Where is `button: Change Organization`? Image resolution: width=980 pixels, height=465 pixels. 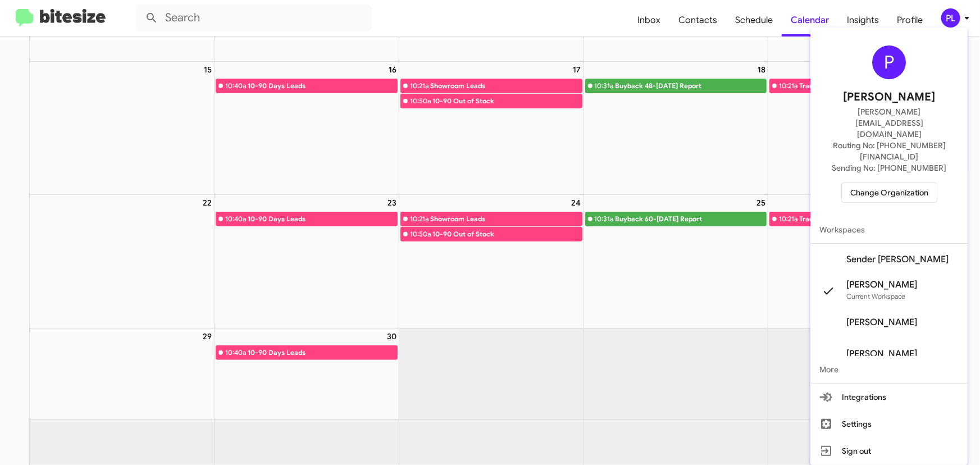
button: Change Organization is located at coordinates (890, 193).